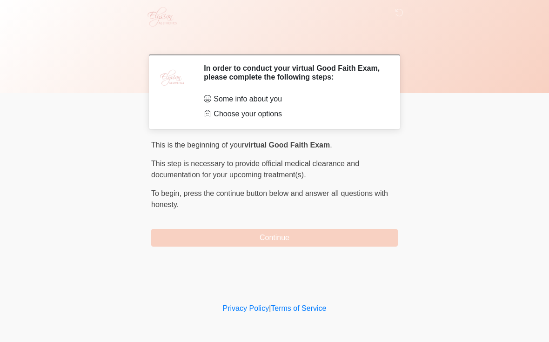  What do you see at coordinates (294, 99) in the screenshot?
I see `li: Some info about you` at bounding box center [294, 99].